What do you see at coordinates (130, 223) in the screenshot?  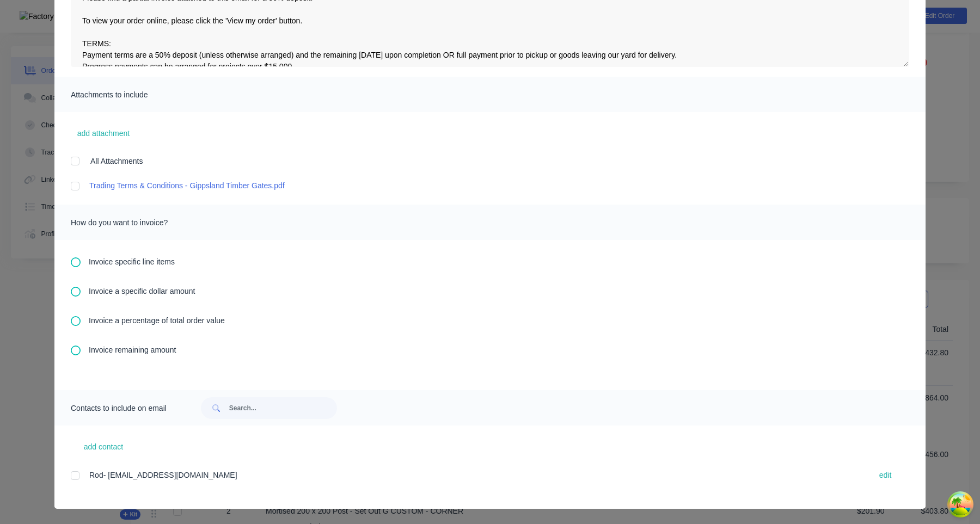 I see `span: How do you want to invoice?` at bounding box center [130, 223].